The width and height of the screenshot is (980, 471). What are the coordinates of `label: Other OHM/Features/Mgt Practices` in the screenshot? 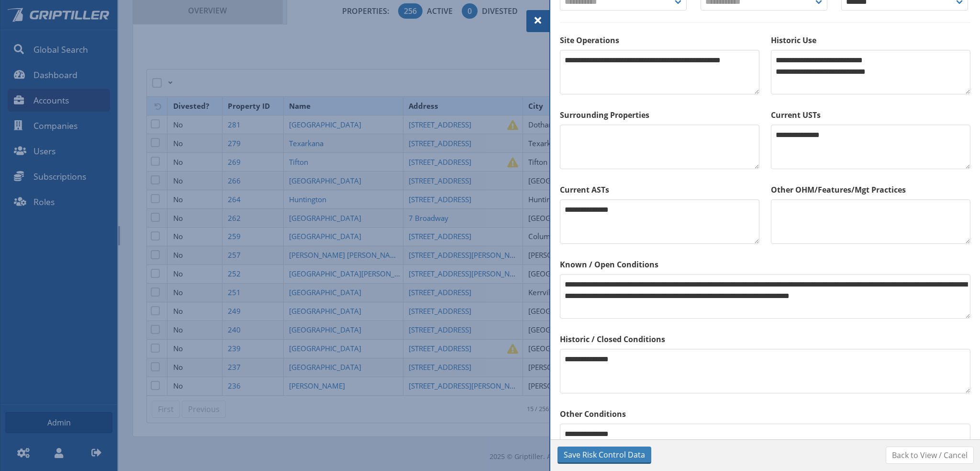 It's located at (871, 190).